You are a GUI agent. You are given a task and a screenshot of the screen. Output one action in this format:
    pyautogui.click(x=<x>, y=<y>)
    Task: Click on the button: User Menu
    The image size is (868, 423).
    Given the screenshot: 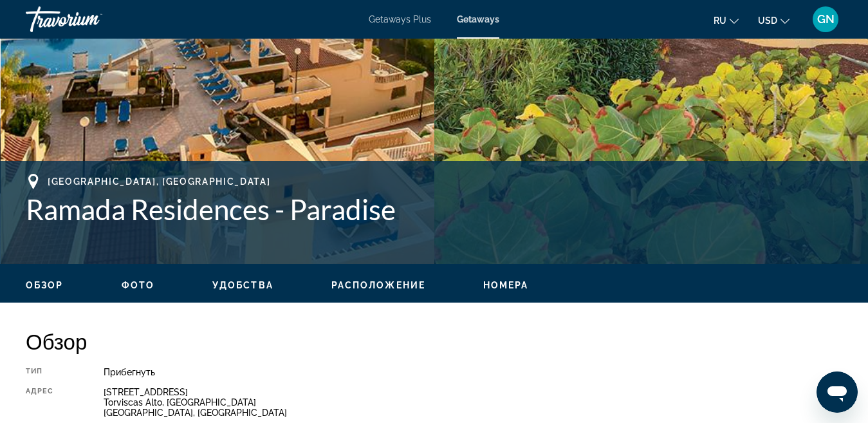 What is the action you would take?
    pyautogui.click(x=826, y=19)
    